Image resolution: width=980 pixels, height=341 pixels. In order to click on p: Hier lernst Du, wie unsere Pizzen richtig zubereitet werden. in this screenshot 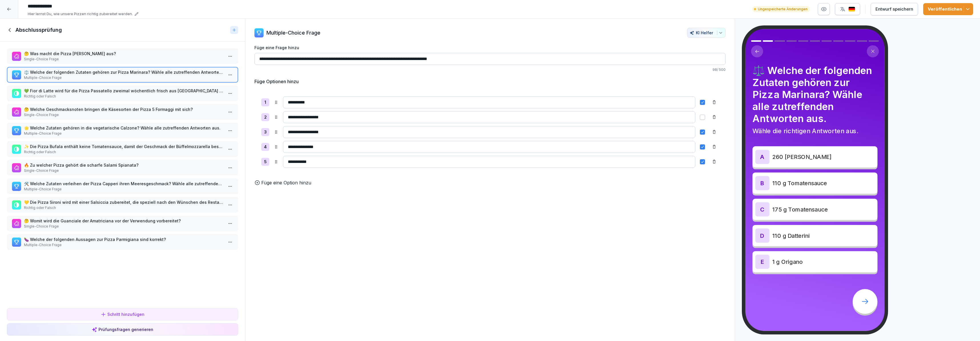, I will do `click(80, 14)`.